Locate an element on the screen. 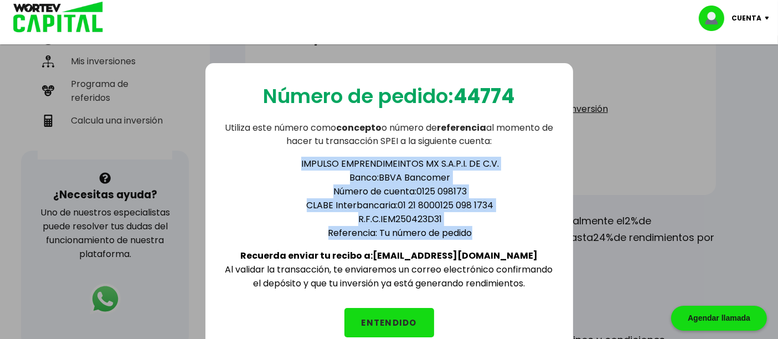 The height and width of the screenshot is (339, 778). b: 44774 is located at coordinates (485, 96).